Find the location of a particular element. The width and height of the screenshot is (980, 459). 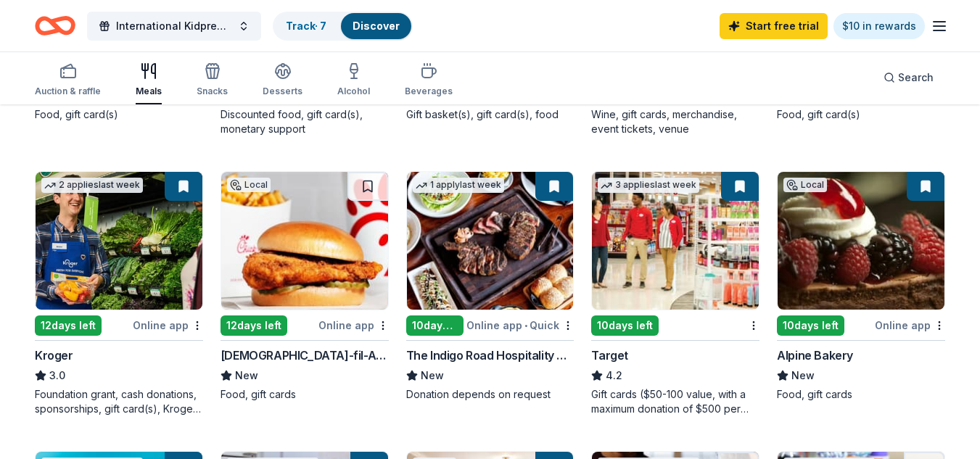

a: $10 in rewards is located at coordinates (879, 26).